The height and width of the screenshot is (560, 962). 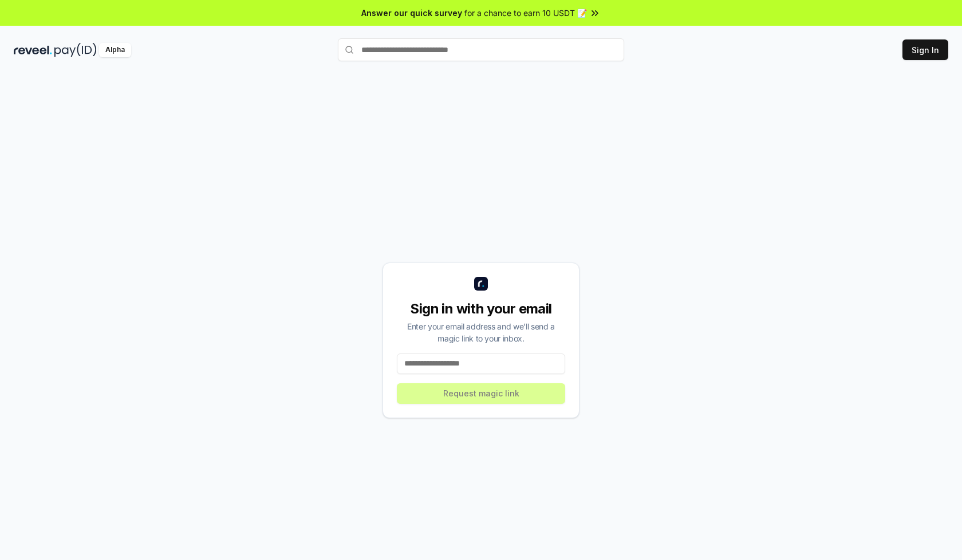 What do you see at coordinates (412, 13) in the screenshot?
I see `span: Answer our quick survey` at bounding box center [412, 13].